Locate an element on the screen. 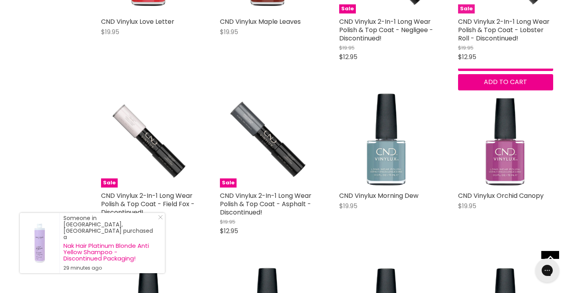 The width and height of the screenshot is (571, 293). button: Gorgias live chat is located at coordinates (16, 15).